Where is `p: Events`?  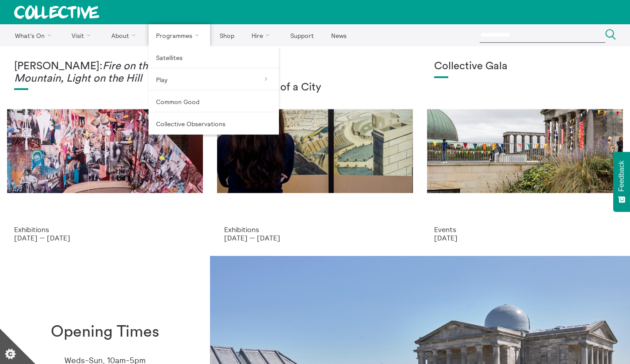 p: Events is located at coordinates (524, 230).